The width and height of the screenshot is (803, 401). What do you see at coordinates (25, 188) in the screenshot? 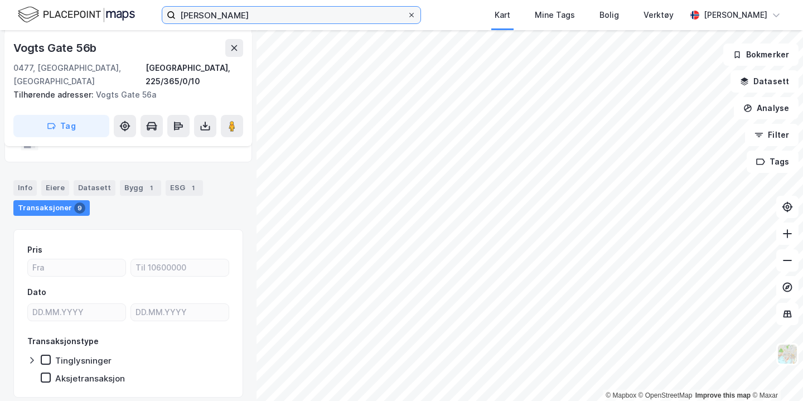
I see `div: Info` at bounding box center [25, 188].